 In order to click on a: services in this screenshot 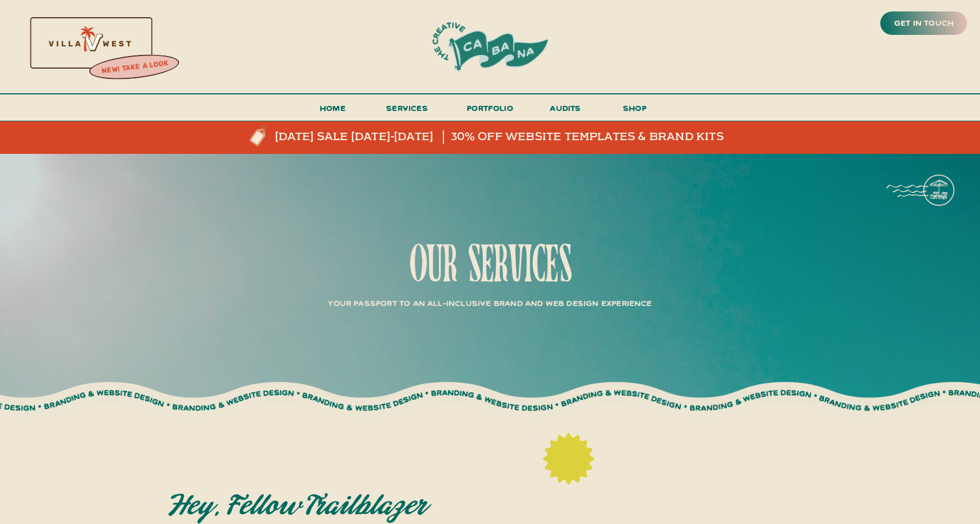, I will do `click(408, 111)`.